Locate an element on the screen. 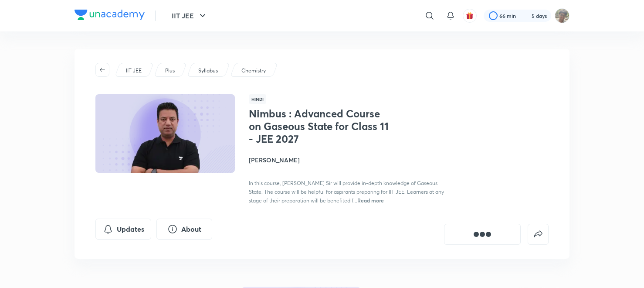 The width and height of the screenshot is (644, 288). a: Plus is located at coordinates (170, 71).